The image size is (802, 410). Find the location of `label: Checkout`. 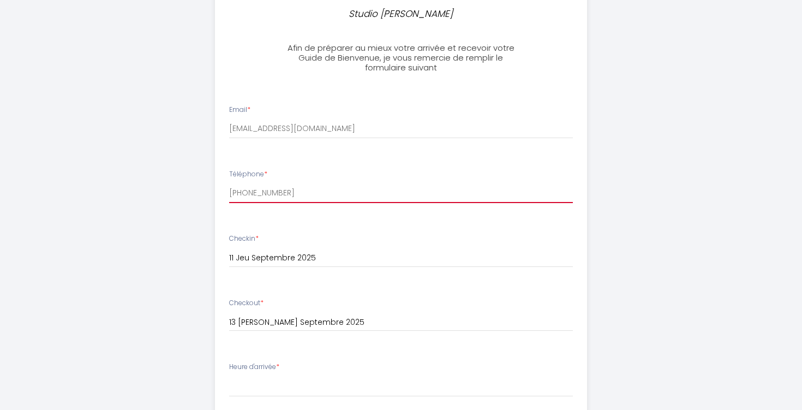

label: Checkout is located at coordinates (246, 303).